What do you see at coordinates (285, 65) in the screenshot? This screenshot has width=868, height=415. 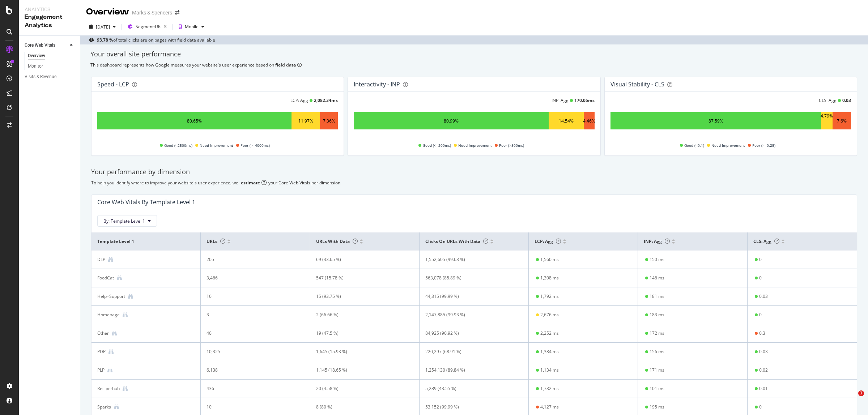 I see `b: field data` at bounding box center [285, 65].